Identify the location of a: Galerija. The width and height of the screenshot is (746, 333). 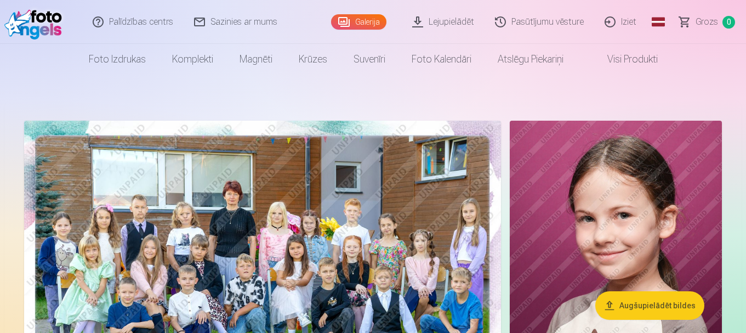
(359, 22).